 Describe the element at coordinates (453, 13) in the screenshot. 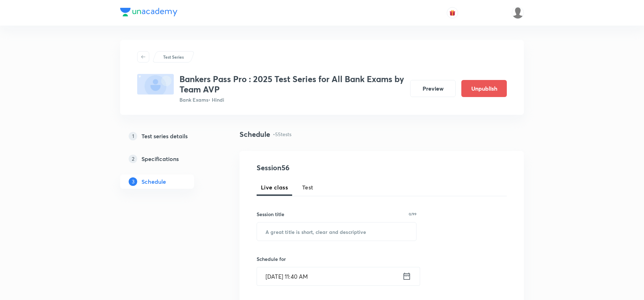

I see `button: avatar` at that location.